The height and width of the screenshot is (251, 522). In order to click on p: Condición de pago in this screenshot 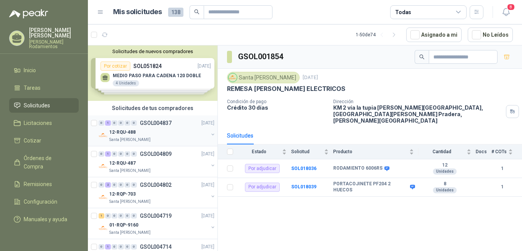, I will do `click(277, 102)`.